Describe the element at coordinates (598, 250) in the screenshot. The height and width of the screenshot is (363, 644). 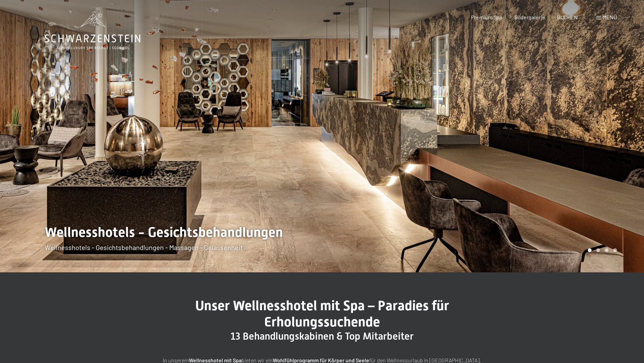
I see `div: Carousel Page 2` at that location.